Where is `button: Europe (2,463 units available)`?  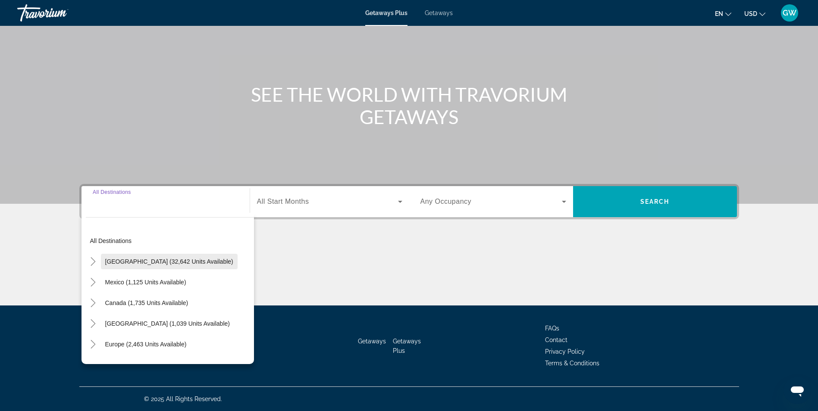 button: Europe (2,463 units available) is located at coordinates (146, 344).